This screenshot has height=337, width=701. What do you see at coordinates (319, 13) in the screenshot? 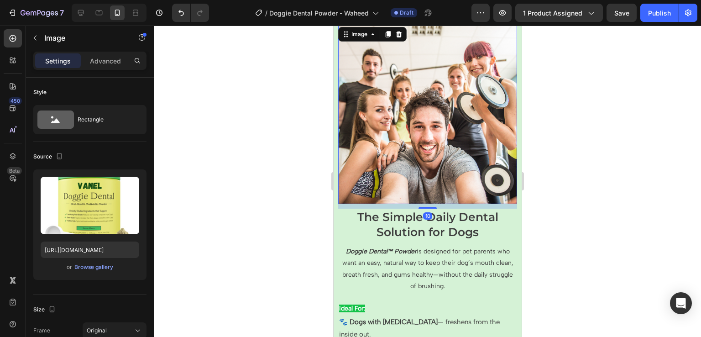
I see `span: Doggie Dental Powder - Waheed` at bounding box center [319, 13].